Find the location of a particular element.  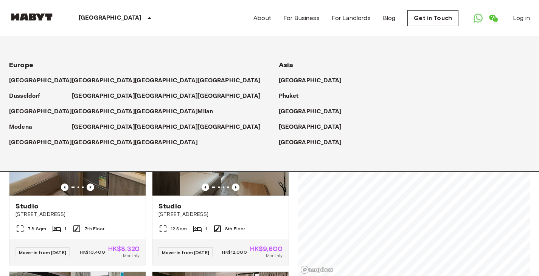

span: 12 Sqm is located at coordinates (178, 229).